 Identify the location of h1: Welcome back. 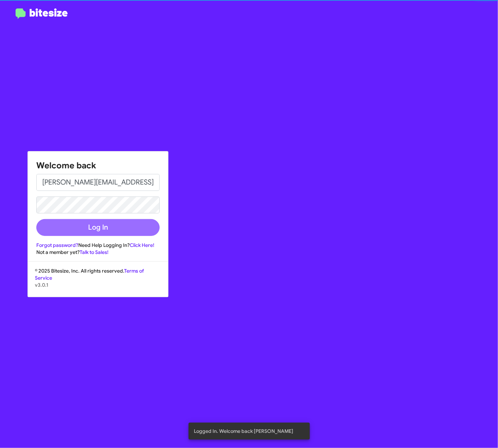
(98, 166).